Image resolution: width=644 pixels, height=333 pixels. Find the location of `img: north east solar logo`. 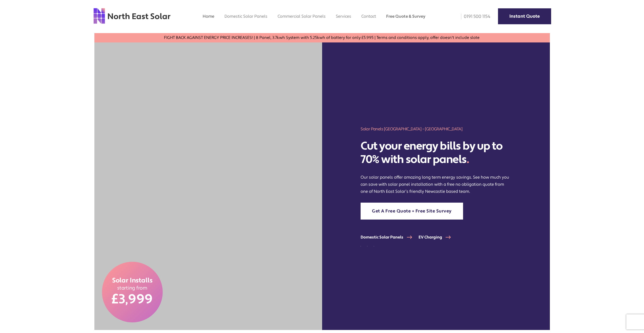

img: north east solar logo is located at coordinates (132, 16).